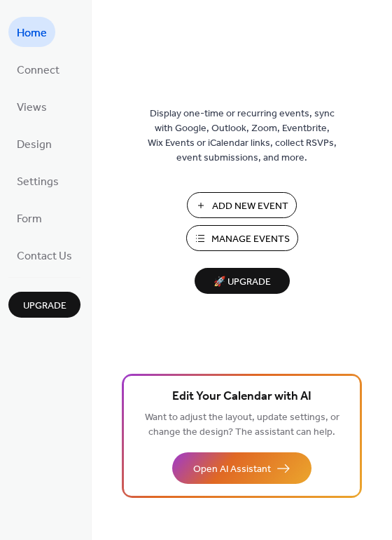 The width and height of the screenshot is (392, 540). Describe the element at coordinates (31, 33) in the screenshot. I see `span: Home` at that location.